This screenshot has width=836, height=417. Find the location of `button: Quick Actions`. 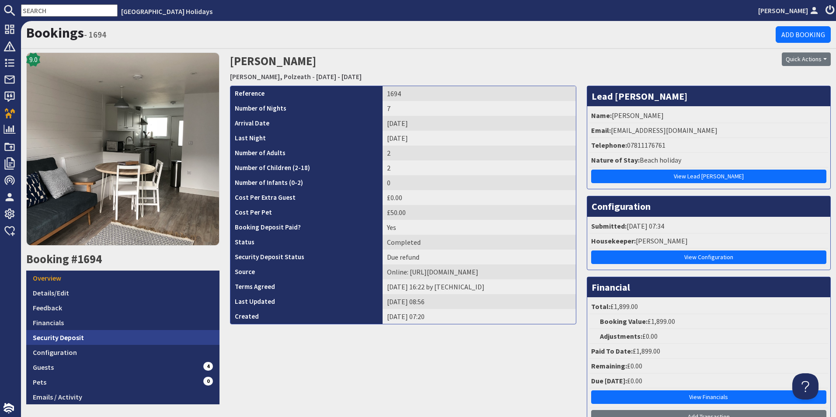

button: Quick Actions is located at coordinates (806, 59).